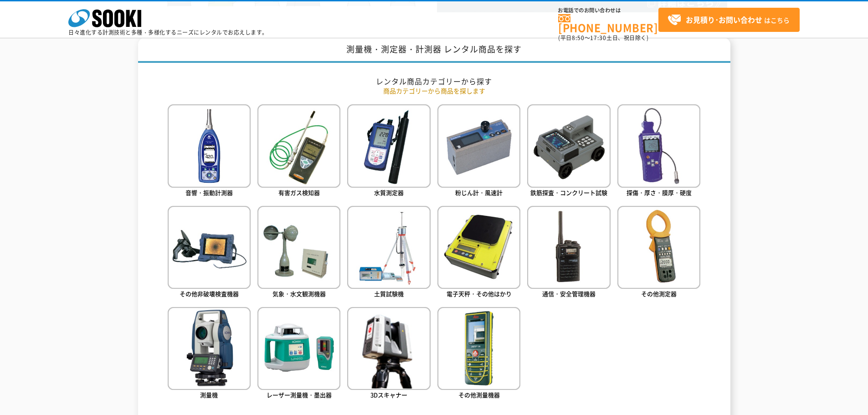 Image resolution: width=868 pixels, height=415 pixels. Describe the element at coordinates (388, 253) in the screenshot. I see `a: 土質試験機` at that location.